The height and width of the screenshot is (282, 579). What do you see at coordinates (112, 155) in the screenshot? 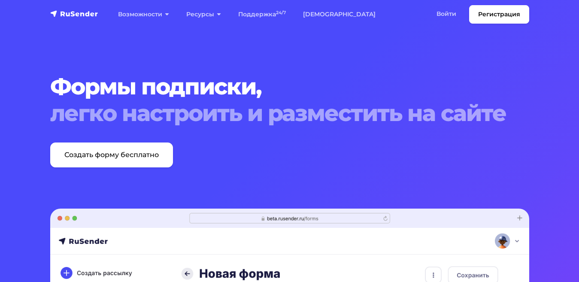
I see `a: Создать форму бесплатно` at bounding box center [112, 155].